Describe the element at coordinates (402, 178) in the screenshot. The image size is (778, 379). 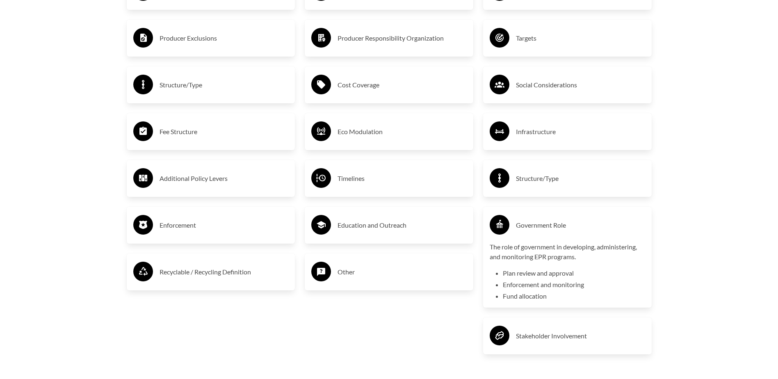
I see `h3: Timelines` at that location.